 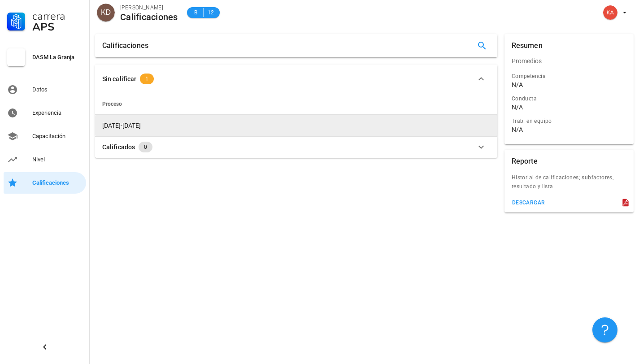 What do you see at coordinates (45, 113) in the screenshot?
I see `a: Experiencia` at bounding box center [45, 113].